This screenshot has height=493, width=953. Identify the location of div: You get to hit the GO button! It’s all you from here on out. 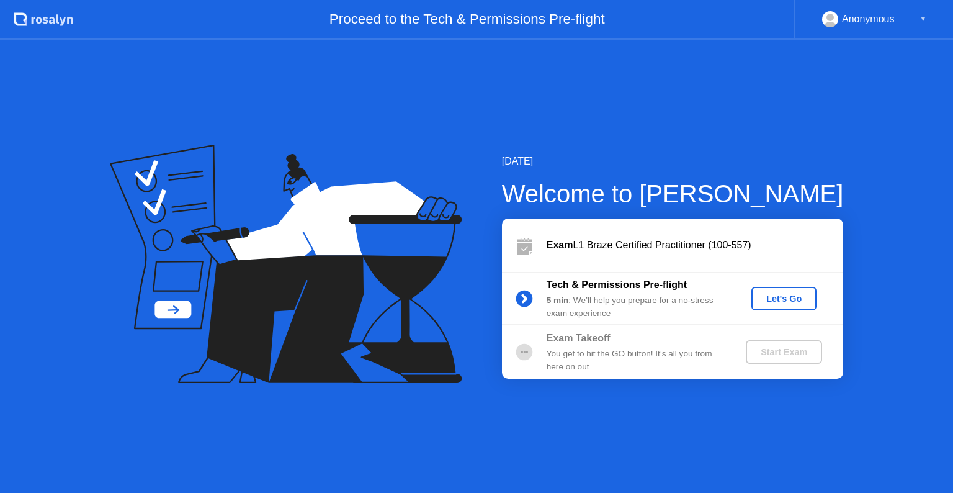
(636, 360).